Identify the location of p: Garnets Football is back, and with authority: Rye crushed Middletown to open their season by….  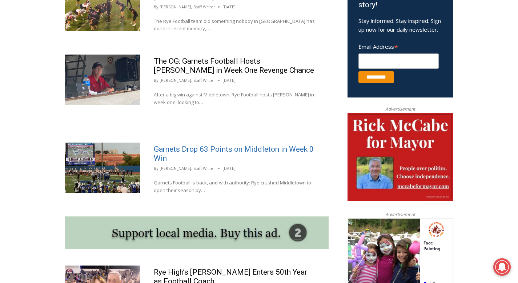
(235, 187).